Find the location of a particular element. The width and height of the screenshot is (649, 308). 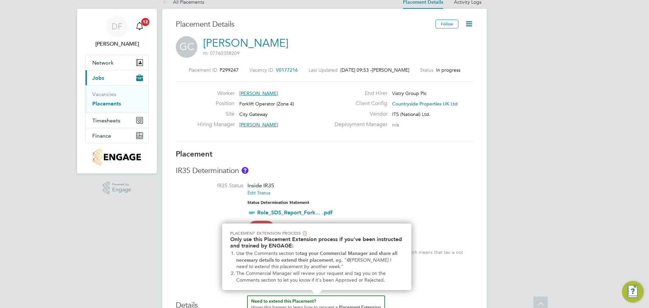

button: Follow is located at coordinates (447, 24).